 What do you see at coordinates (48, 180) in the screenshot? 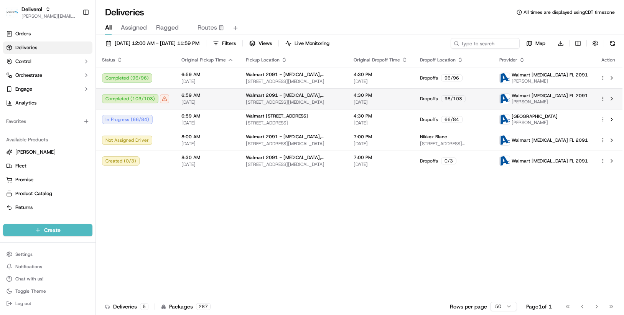
I see `button: Promise` at bounding box center [48, 180].